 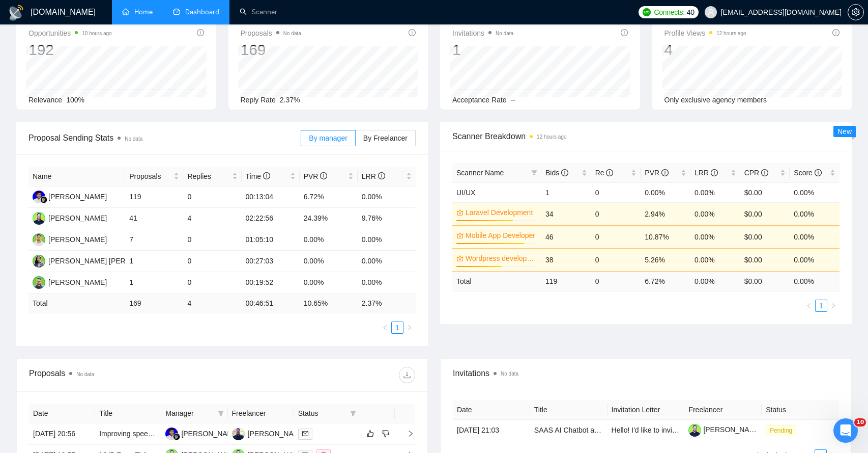 I want to click on td: 0.00 %, so click(x=814, y=280).